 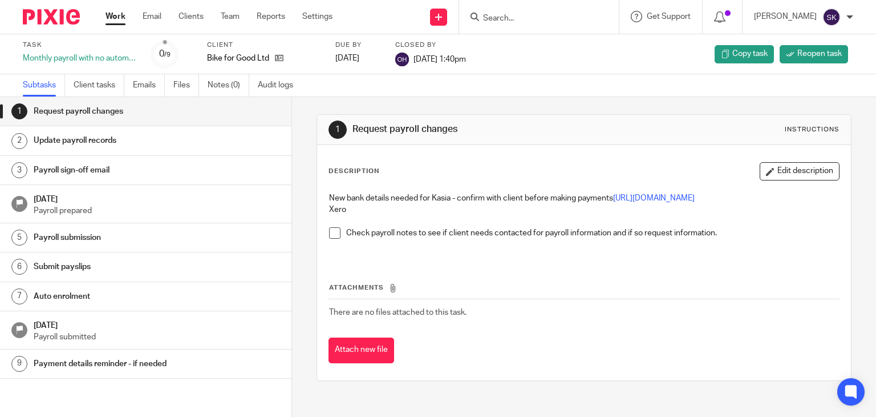 What do you see at coordinates (99, 85) in the screenshot?
I see `a: Client tasks` at bounding box center [99, 85].